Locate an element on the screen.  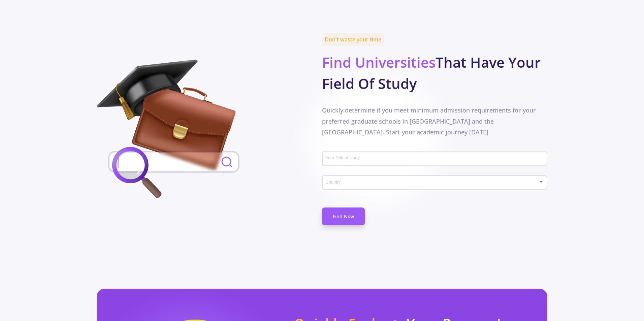
img: field is located at coordinates (174, 130).